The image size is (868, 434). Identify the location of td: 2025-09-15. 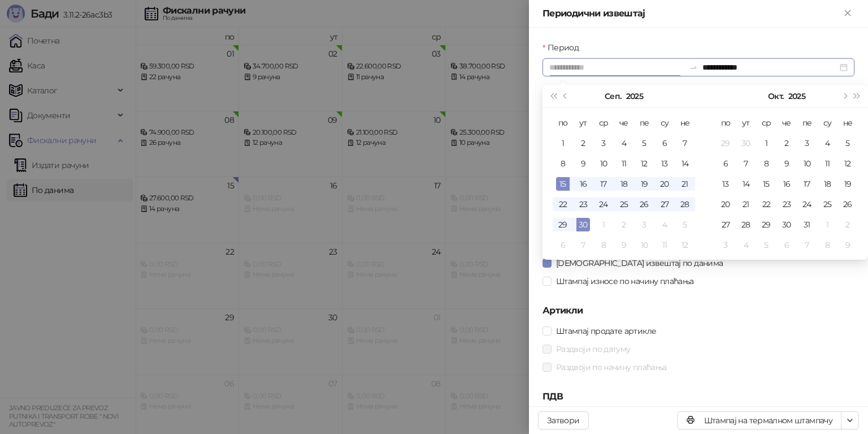
(563, 184).